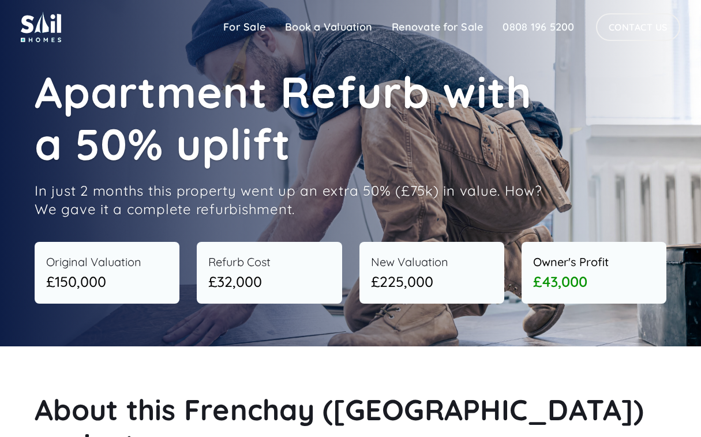 The image size is (701, 437). What do you see at coordinates (107, 262) in the screenshot?
I see `div: Original Valuation` at bounding box center [107, 262].